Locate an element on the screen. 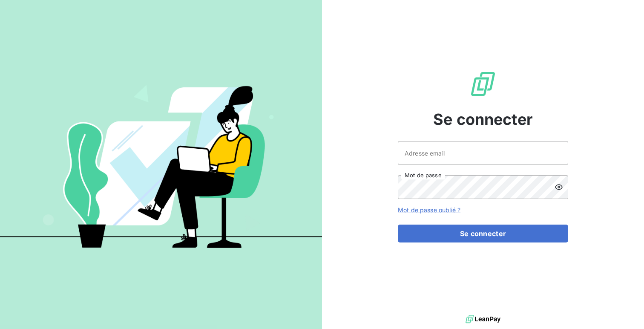 Image resolution: width=644 pixels, height=329 pixels. input: placeholder is located at coordinates (483, 153).